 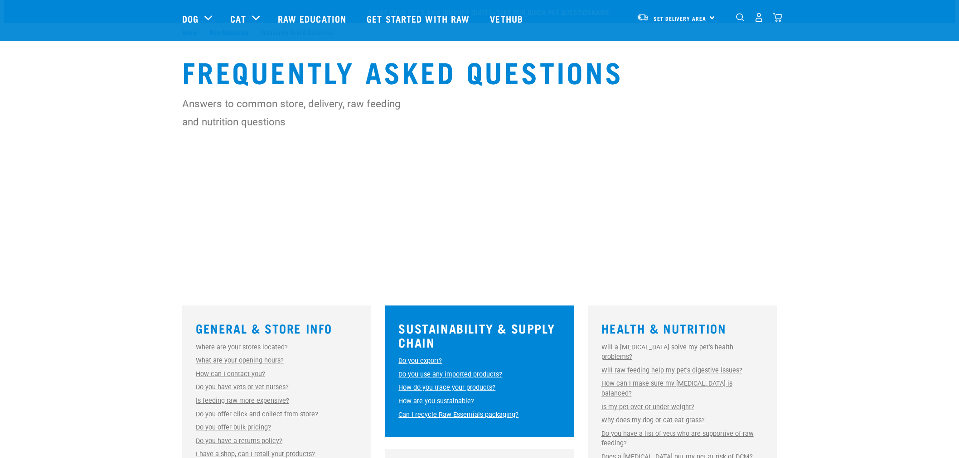 I want to click on p: Answers to common store, delivery, raw feeding and nutrition questions, so click(x=301, y=113).